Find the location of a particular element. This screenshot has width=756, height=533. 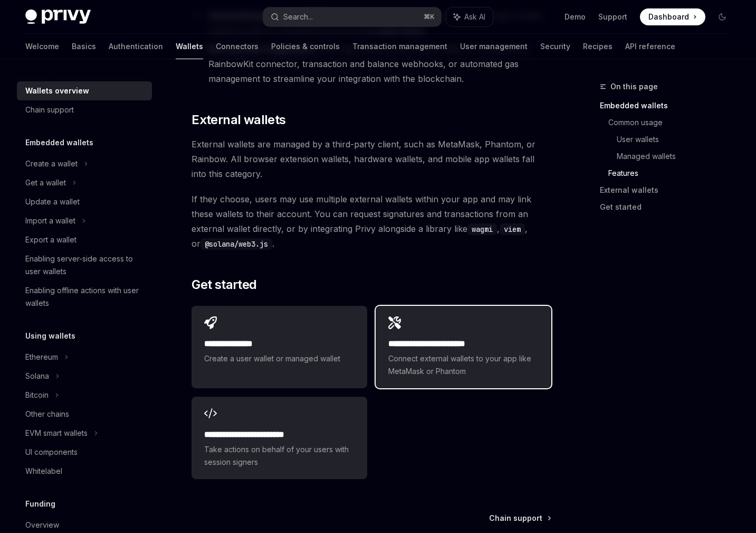

span: Dashboard is located at coordinates (669, 17).